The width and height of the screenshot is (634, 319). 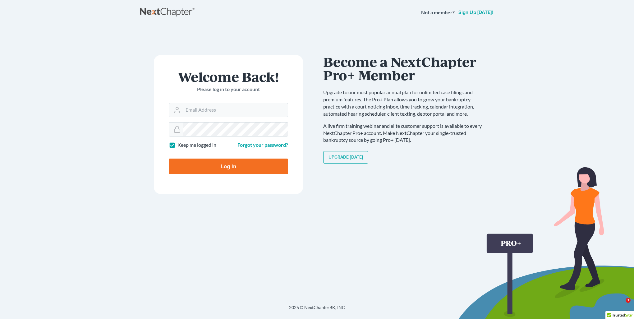 I want to click on p: Please log in to your account, so click(x=228, y=89).